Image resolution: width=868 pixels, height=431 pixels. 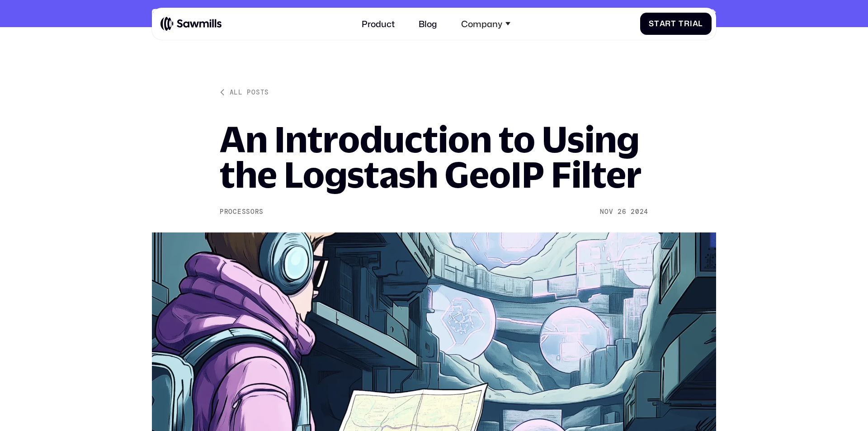 I want to click on div: Nov, so click(x=606, y=212).